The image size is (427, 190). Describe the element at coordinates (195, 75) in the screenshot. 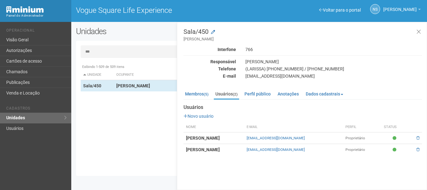

I see `th: Ocupante: activate to sort column ascending` at that location.